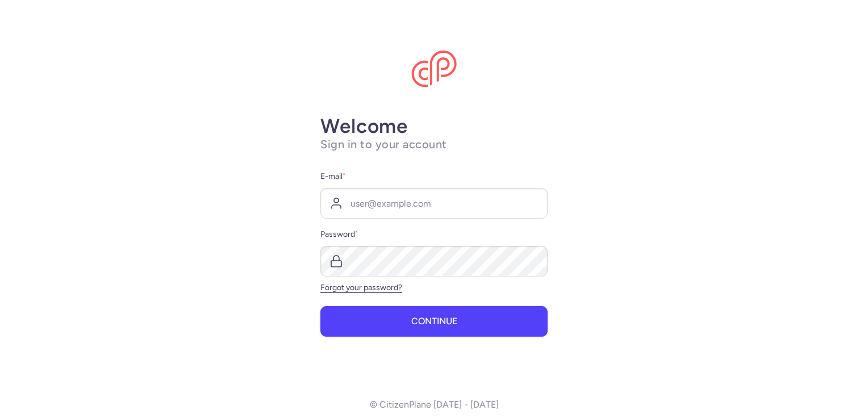 The height and width of the screenshot is (419, 868). Describe the element at coordinates (361, 287) in the screenshot. I see `a: Forgot your password?` at that location.